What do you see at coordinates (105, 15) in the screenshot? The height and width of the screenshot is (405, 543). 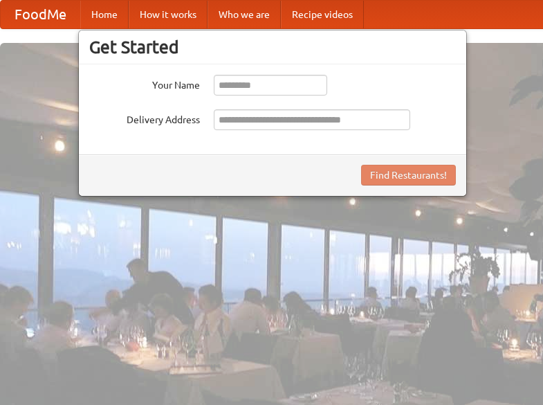 I see `a: Home` at bounding box center [105, 15].